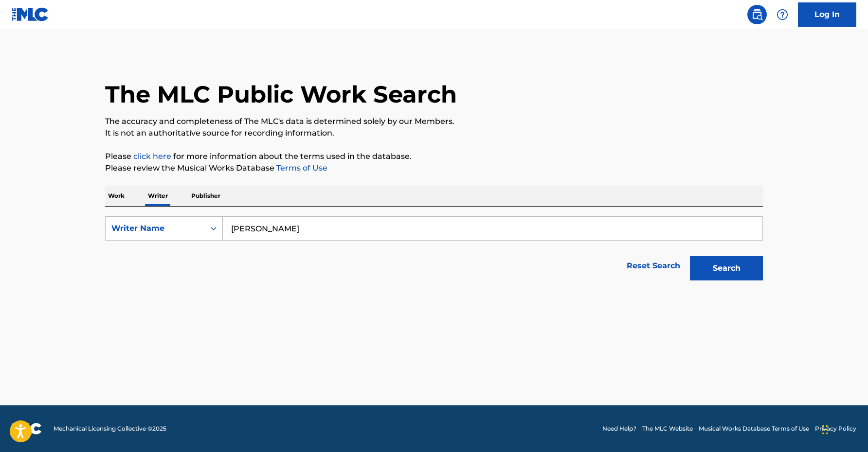 The width and height of the screenshot is (868, 452). Describe the element at coordinates (754, 429) in the screenshot. I see `a: Musical Works Database Terms of Use` at that location.